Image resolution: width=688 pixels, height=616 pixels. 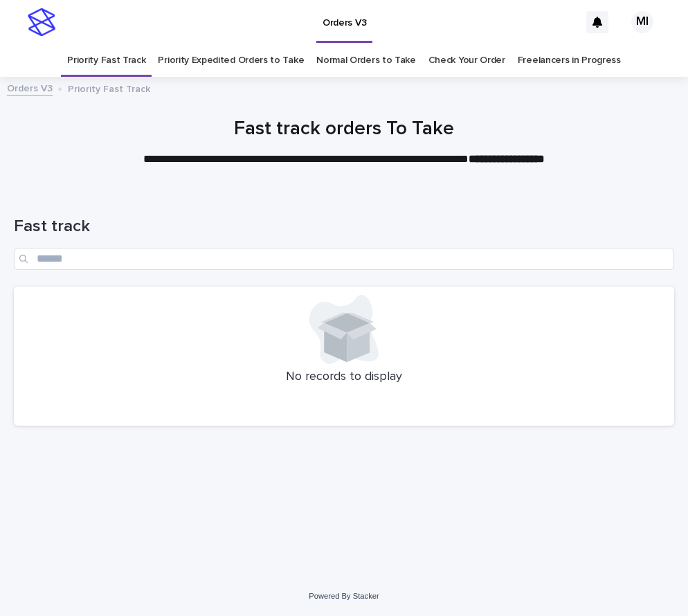 I want to click on div: Search, so click(x=344, y=258).